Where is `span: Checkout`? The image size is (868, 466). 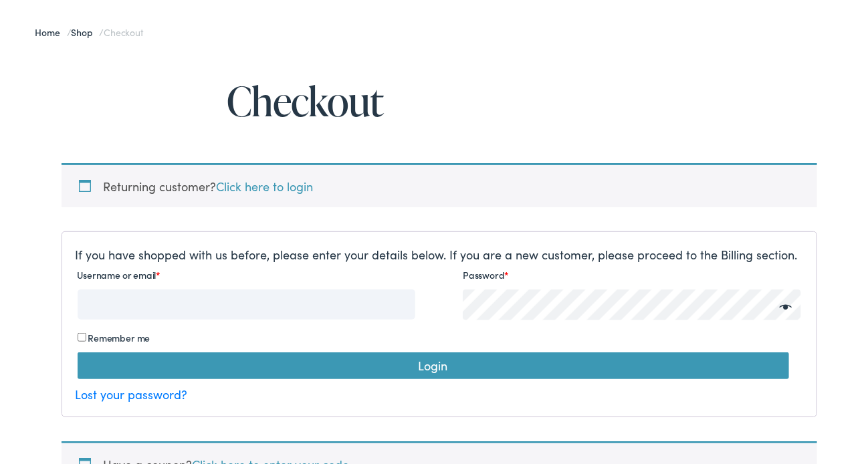
span: Checkout is located at coordinates (123, 29).